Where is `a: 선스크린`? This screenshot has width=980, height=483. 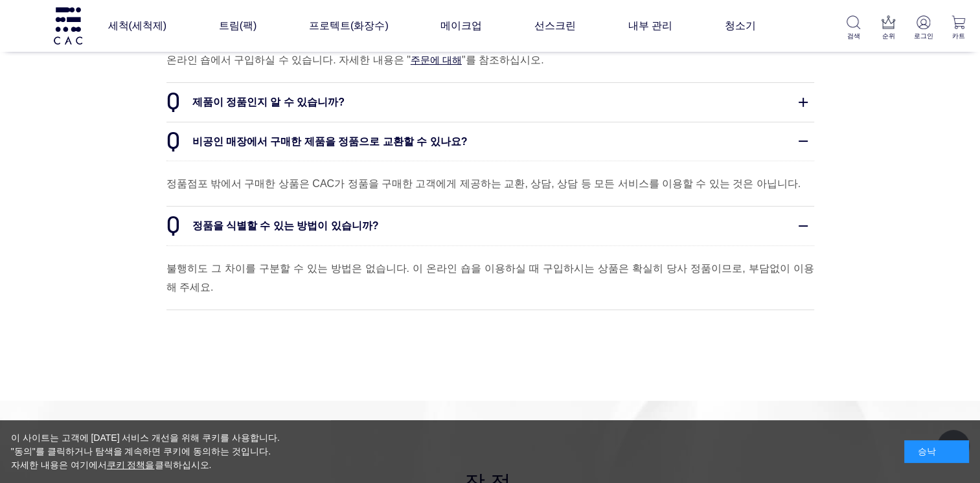 a: 선스크린 is located at coordinates (555, 26).